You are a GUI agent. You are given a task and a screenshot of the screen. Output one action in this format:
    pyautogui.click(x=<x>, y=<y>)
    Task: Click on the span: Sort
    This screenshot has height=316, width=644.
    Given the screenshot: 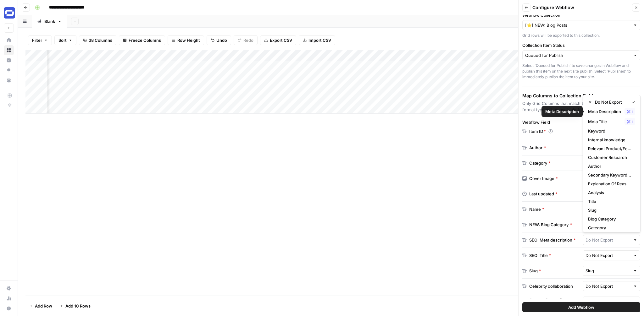 What is the action you would take?
    pyautogui.click(x=63, y=40)
    